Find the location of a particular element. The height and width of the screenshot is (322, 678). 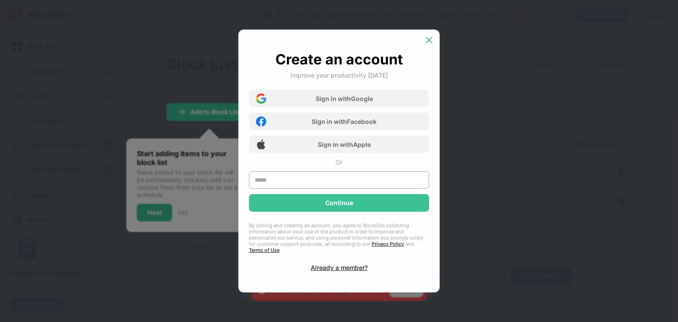

div: Sign in with Apple is located at coordinates (344, 144).